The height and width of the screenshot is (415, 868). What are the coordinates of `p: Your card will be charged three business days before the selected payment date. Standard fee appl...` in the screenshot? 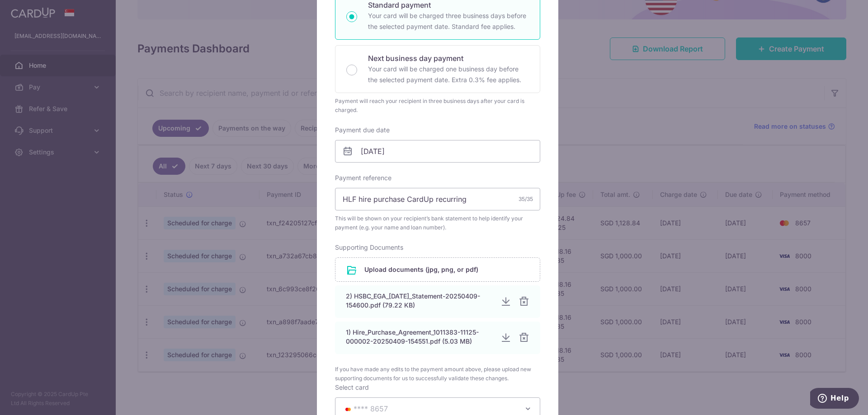 It's located at (448, 21).